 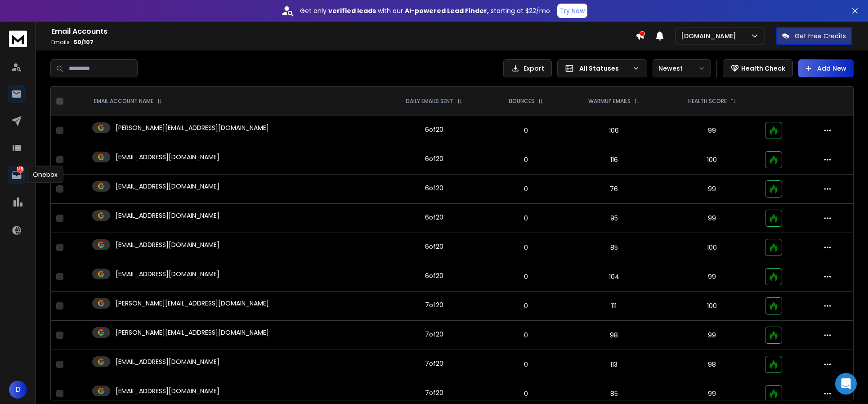 What do you see at coordinates (614, 189) in the screenshot?
I see `td: 76` at bounding box center [614, 189].